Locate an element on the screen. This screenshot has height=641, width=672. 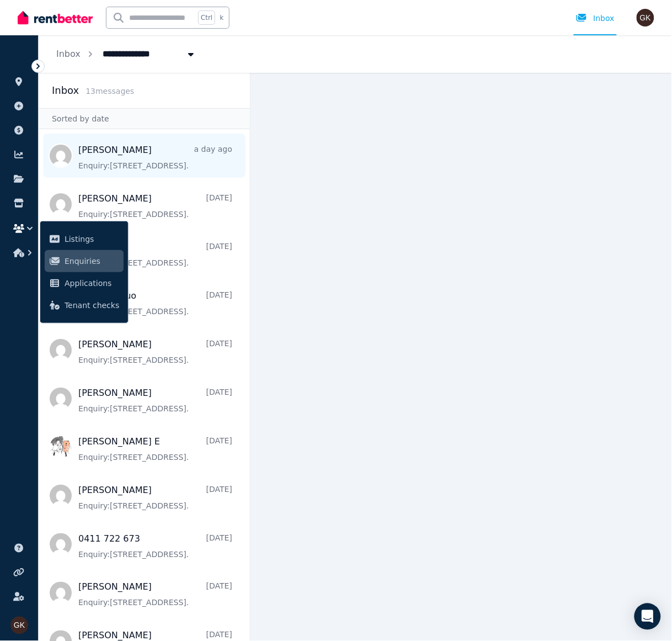
div: Open Intercom Messenger is located at coordinates (648, 616).